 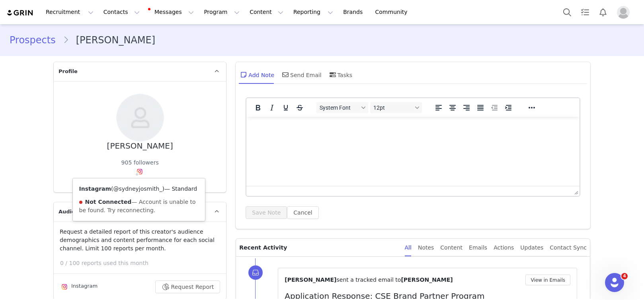 I want to click on span: 4, so click(x=624, y=276).